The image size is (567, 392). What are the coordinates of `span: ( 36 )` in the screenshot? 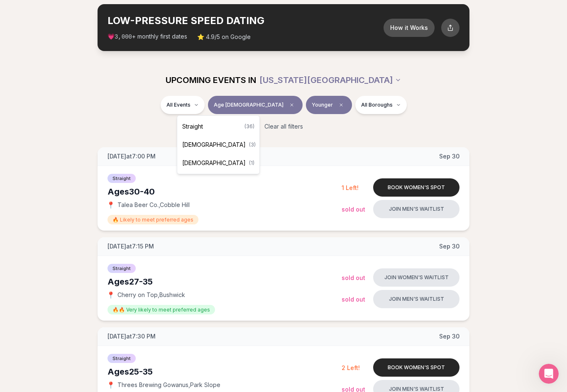 It's located at (249, 126).